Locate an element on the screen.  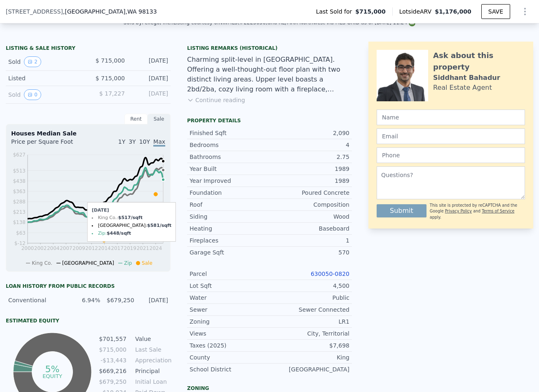
div: 570 is located at coordinates (310, 253).